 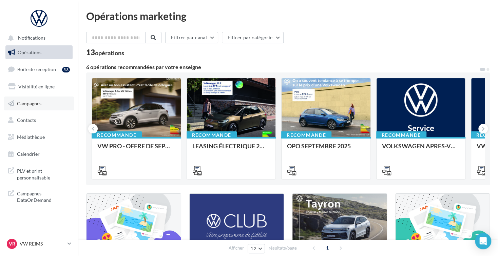 I want to click on span: Visibilité en ligne, so click(x=36, y=86).